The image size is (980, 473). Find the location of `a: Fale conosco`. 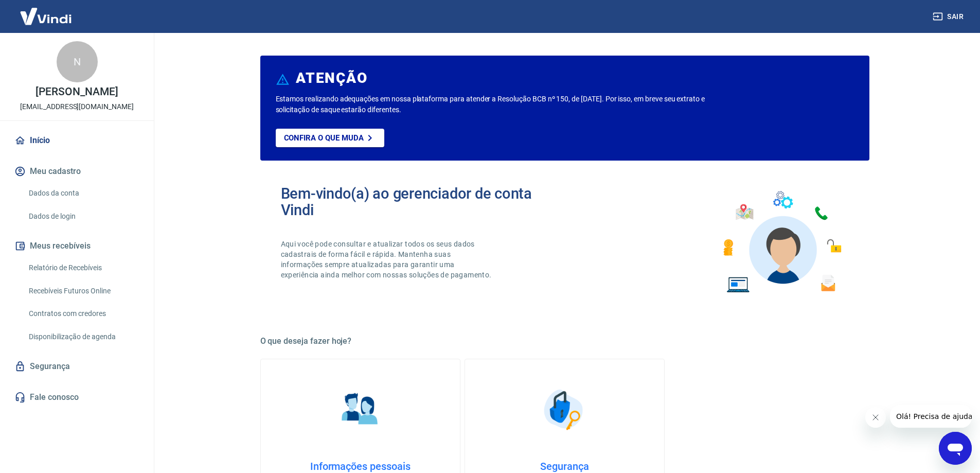

a: Fale conosco is located at coordinates (76, 397).